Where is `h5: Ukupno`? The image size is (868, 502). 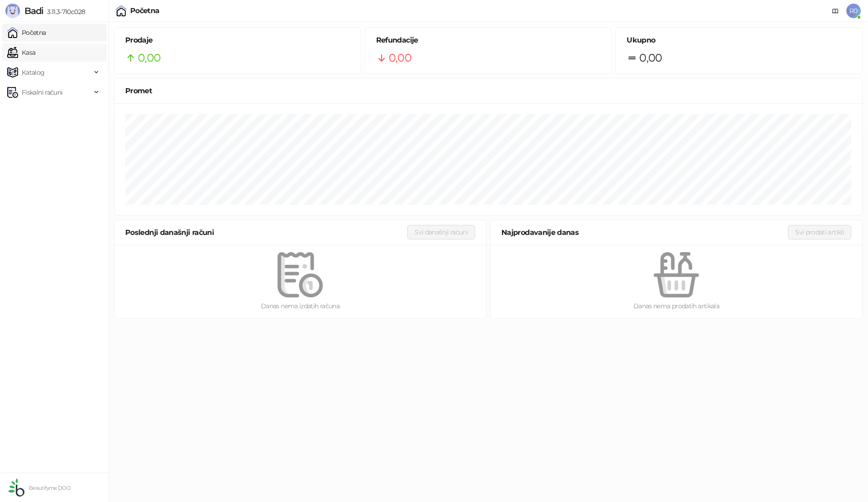 h5: Ukupno is located at coordinates (739, 40).